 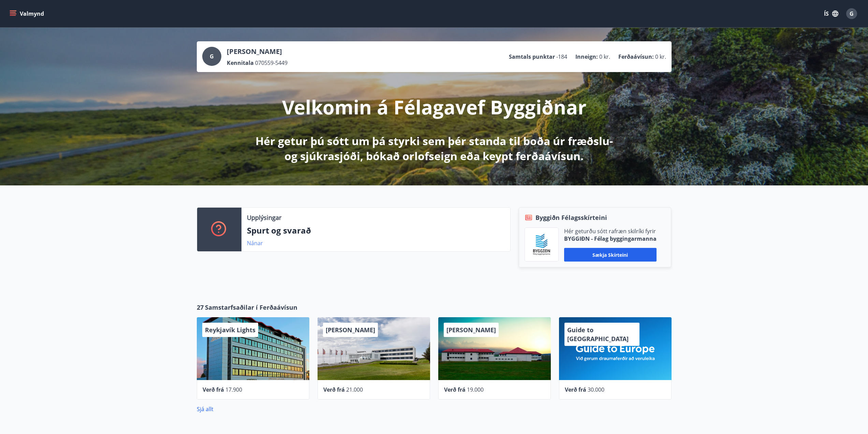 I want to click on span: 30.000, so click(x=596, y=389).